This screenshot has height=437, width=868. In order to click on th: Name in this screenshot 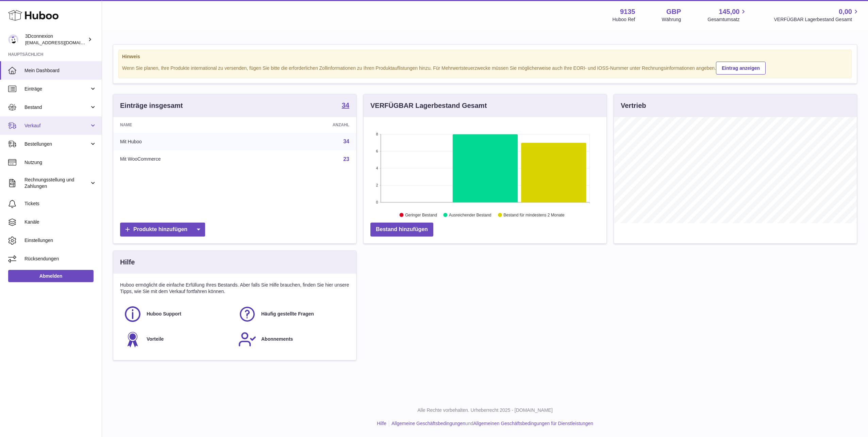, I will do `click(191, 125)`.